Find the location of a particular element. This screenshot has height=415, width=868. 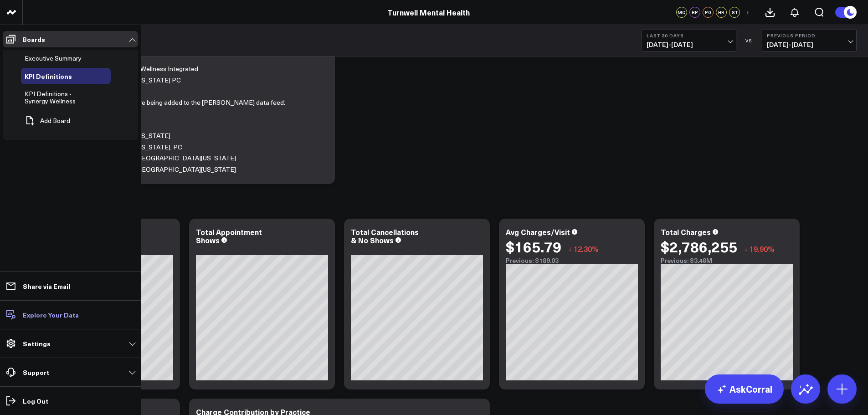

b: Previous Period is located at coordinates (809, 35).